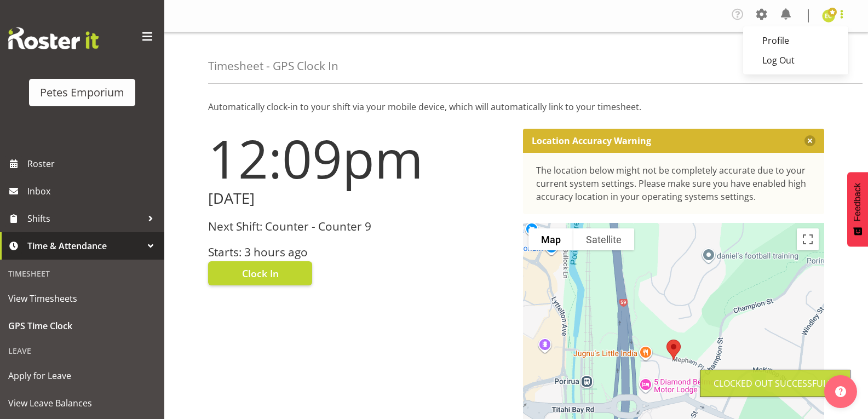 This screenshot has width=868, height=419. What do you see at coordinates (796, 41) in the screenshot?
I see `a: Profile` at bounding box center [796, 41].